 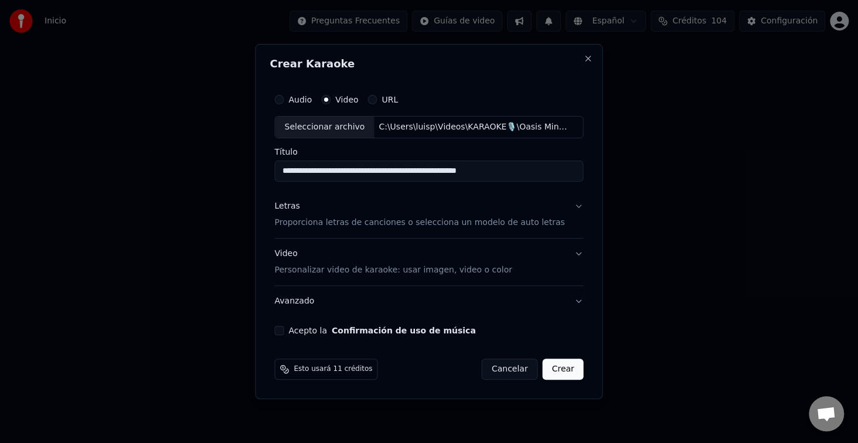 What do you see at coordinates (428, 152) in the screenshot?
I see `label: Título` at bounding box center [428, 152].